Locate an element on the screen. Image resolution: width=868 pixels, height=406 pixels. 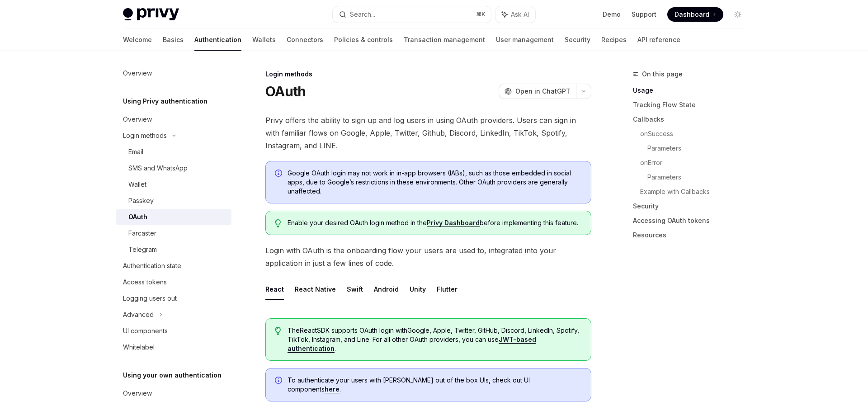
button: Ask AI is located at coordinates (516, 15).